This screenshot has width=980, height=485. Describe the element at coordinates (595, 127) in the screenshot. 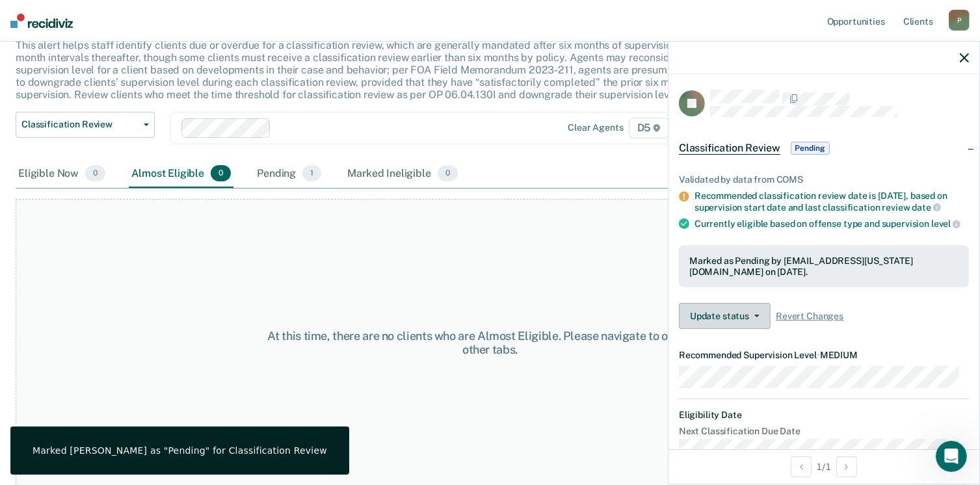

I see `div: Clear agents` at that location.